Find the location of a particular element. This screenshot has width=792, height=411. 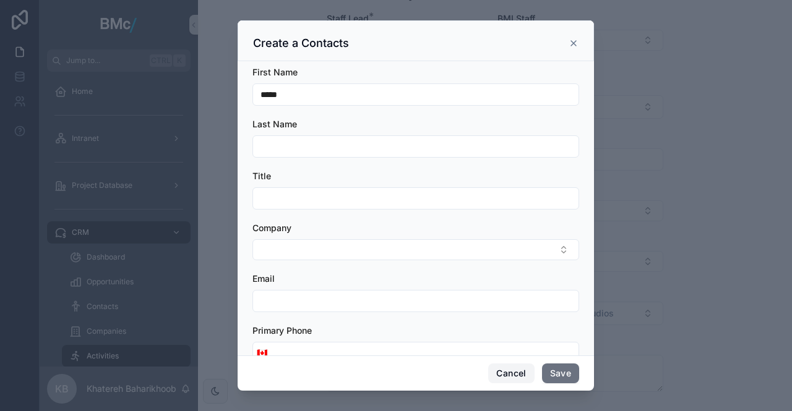

span: Title is located at coordinates (262, 176).